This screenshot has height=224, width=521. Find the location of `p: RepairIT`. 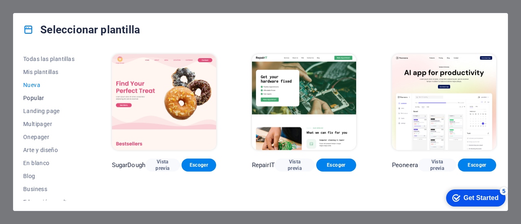

p: RepairIT is located at coordinates (263, 165).